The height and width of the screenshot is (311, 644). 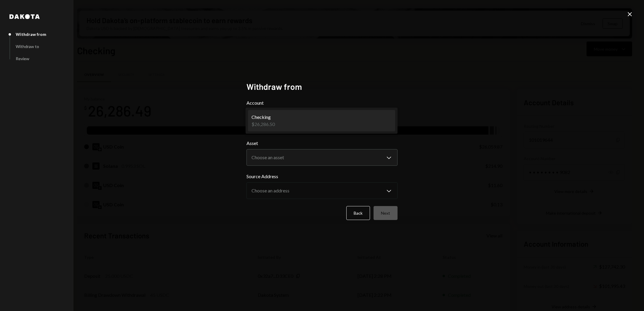 I want to click on div: Withdraw to, so click(x=27, y=46).